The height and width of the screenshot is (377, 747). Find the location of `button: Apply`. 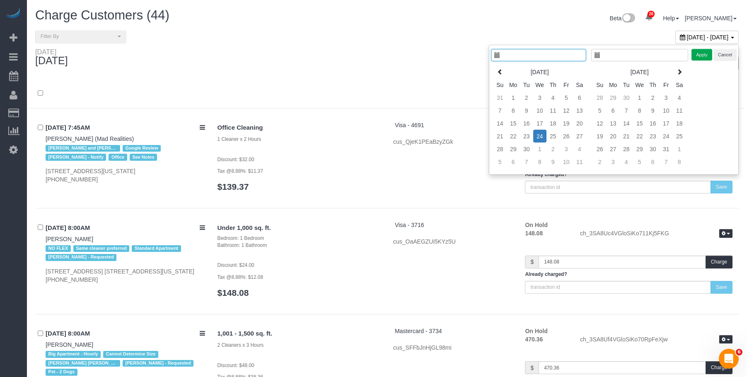

button: Apply is located at coordinates (702, 55).